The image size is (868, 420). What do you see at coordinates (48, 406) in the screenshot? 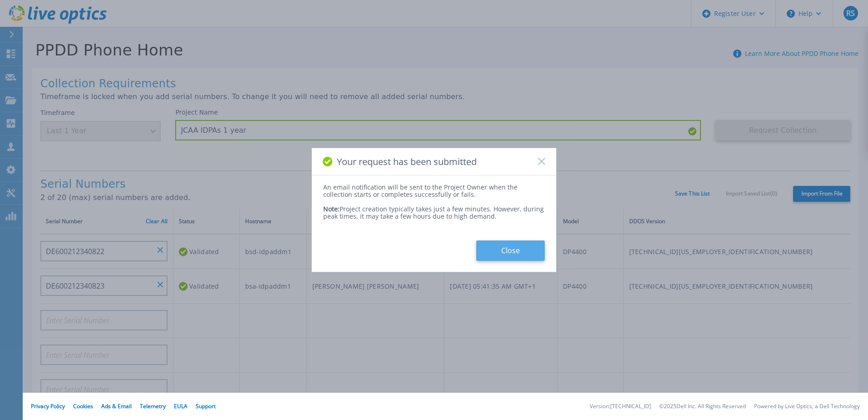
I see `a: Privacy Policy` at bounding box center [48, 406].